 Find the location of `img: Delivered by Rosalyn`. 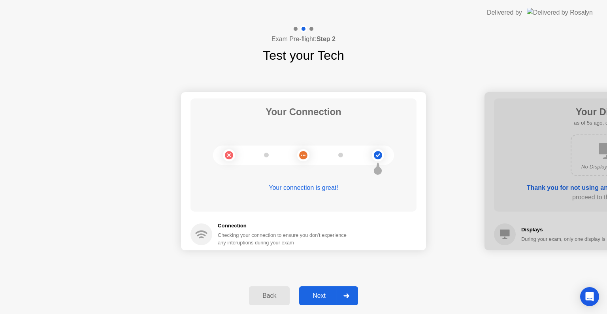

img: Delivered by Rosalyn is located at coordinates (560, 12).